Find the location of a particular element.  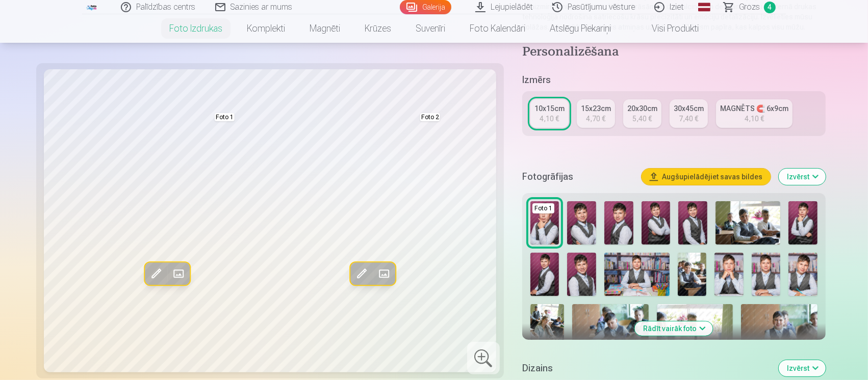

div: 7,40 € is located at coordinates (688, 119).